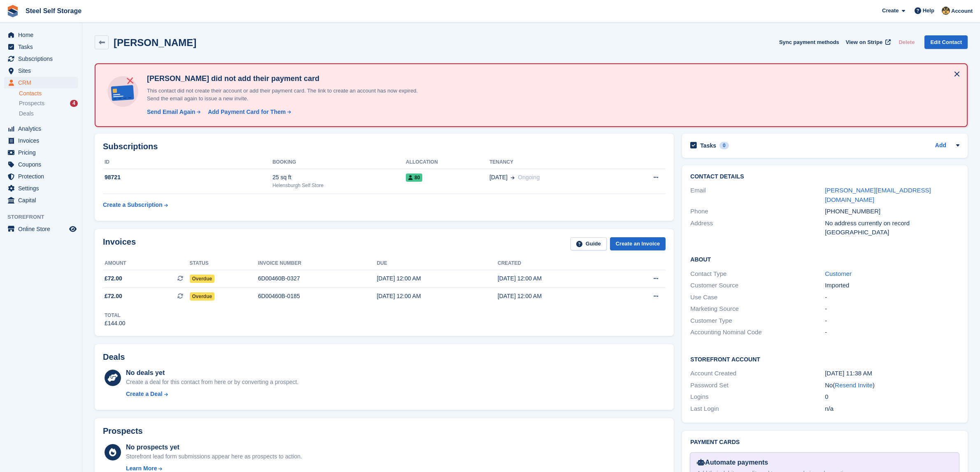  What do you see at coordinates (757, 309) in the screenshot?
I see `div: Marketing Source` at bounding box center [757, 309].